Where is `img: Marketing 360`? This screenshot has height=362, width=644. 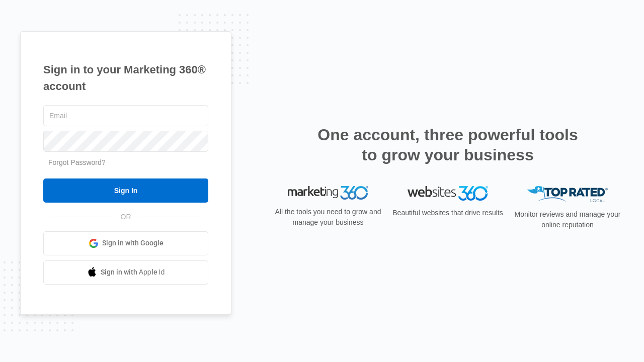
img: Marketing 360 is located at coordinates (328, 193).